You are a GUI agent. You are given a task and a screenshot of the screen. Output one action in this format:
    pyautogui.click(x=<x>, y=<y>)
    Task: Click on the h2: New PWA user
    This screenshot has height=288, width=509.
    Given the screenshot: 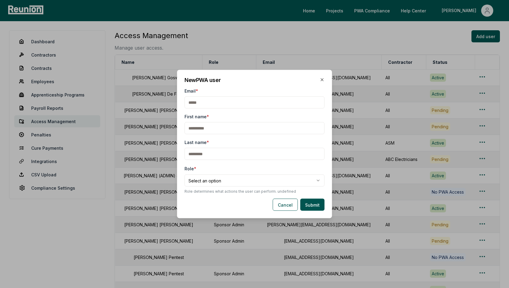 What is the action you would take?
    pyautogui.click(x=202, y=80)
    